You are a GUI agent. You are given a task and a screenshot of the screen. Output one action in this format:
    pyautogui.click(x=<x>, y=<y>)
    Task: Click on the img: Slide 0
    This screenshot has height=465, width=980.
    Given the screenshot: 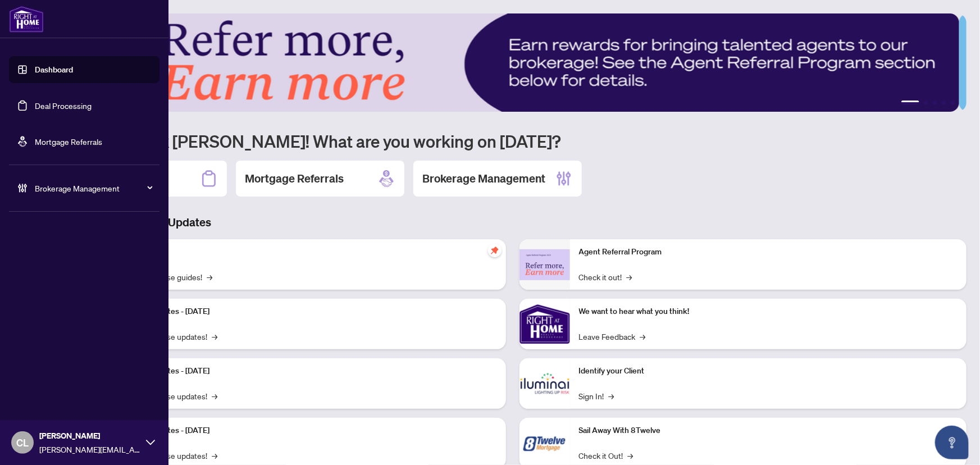 What is the action you would take?
    pyautogui.click(x=509, y=62)
    